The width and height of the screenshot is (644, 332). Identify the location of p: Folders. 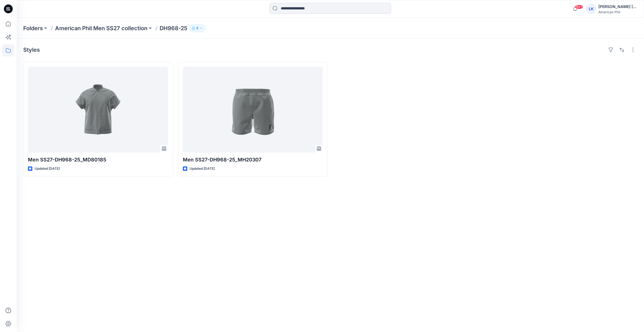
(33, 28).